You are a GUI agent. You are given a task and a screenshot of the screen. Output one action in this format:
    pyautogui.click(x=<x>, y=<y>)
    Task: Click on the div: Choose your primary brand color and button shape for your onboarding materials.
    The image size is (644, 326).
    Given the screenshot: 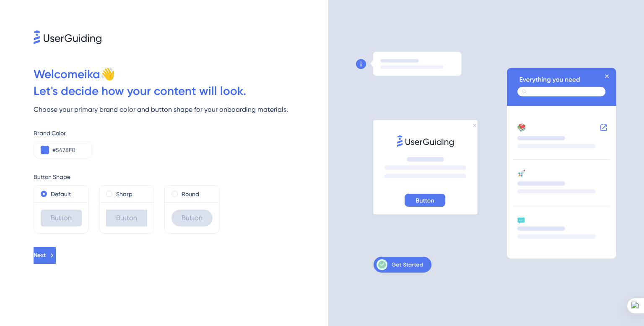 What is the action you would take?
    pyautogui.click(x=181, y=110)
    